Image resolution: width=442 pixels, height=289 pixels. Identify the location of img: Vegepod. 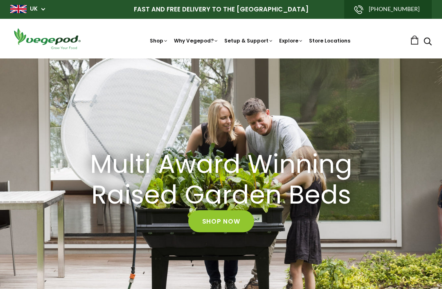
(47, 38).